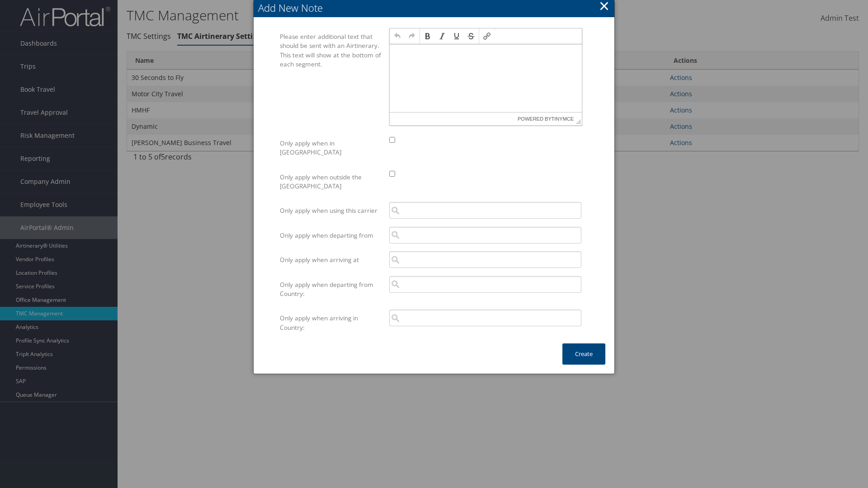 Image resolution: width=868 pixels, height=488 pixels. Describe the element at coordinates (563, 119) in the screenshot. I see `a: tinymce` at that location.